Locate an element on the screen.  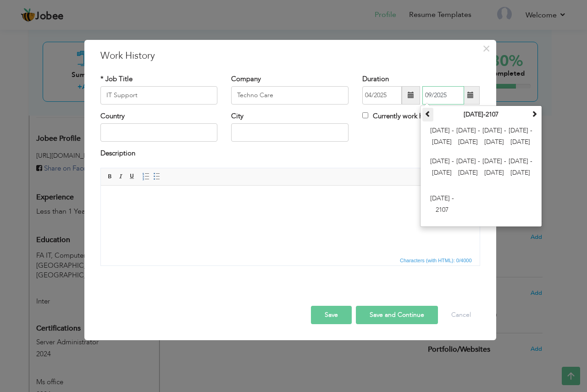
label: Company is located at coordinates (246, 79).